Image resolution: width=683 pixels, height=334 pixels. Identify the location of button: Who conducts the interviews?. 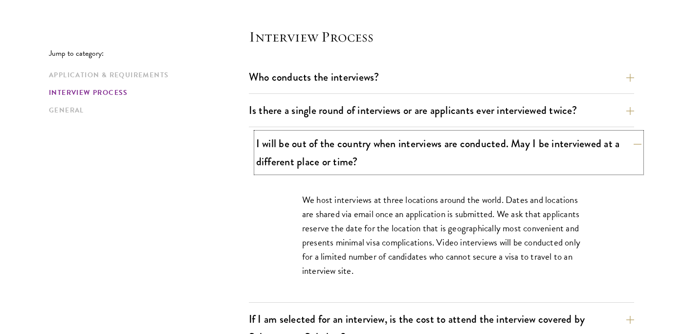
(441, 77).